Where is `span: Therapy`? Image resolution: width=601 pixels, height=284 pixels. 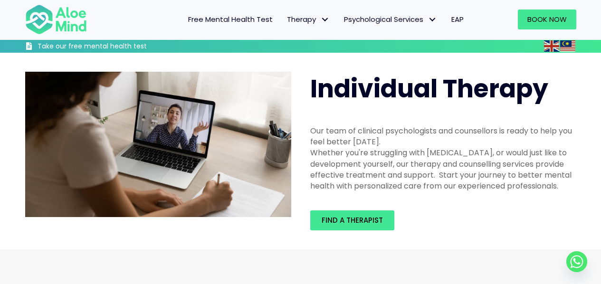
span: Therapy is located at coordinates (309, 19).